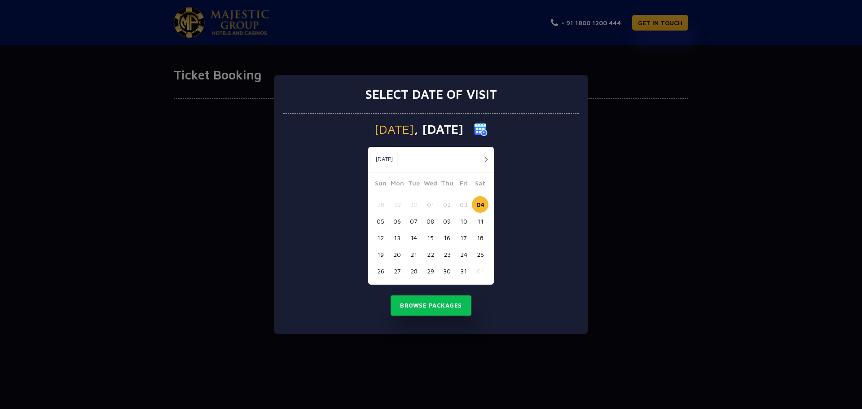 The height and width of the screenshot is (409, 862). Describe the element at coordinates (463, 254) in the screenshot. I see `button: 24` at that location.